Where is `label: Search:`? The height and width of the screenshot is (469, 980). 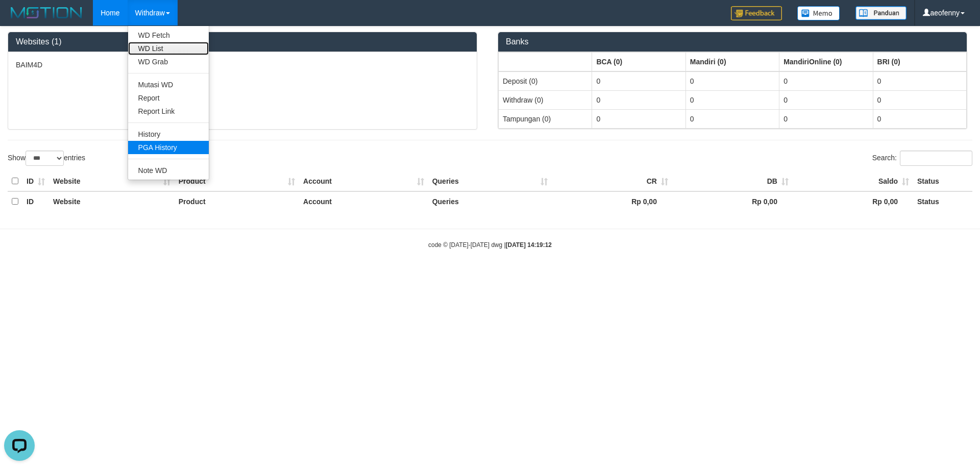
label: Search: is located at coordinates (923, 158).